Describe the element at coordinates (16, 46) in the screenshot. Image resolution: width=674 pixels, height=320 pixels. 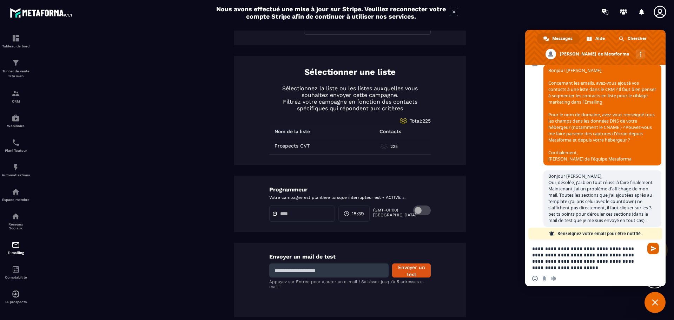
I see `p: Tableau de bord` at that location.